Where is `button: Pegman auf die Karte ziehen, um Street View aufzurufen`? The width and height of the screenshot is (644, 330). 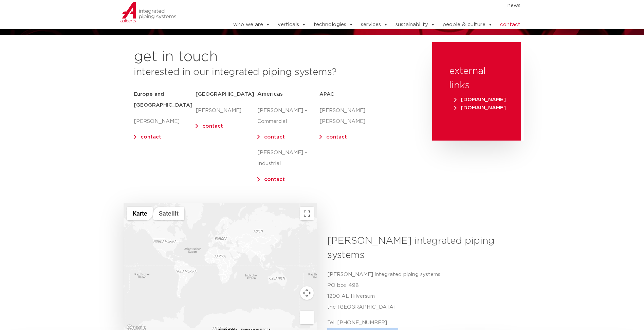
button: Pegman auf die Karte ziehen, um Street View aufzurufen is located at coordinates (307, 318).